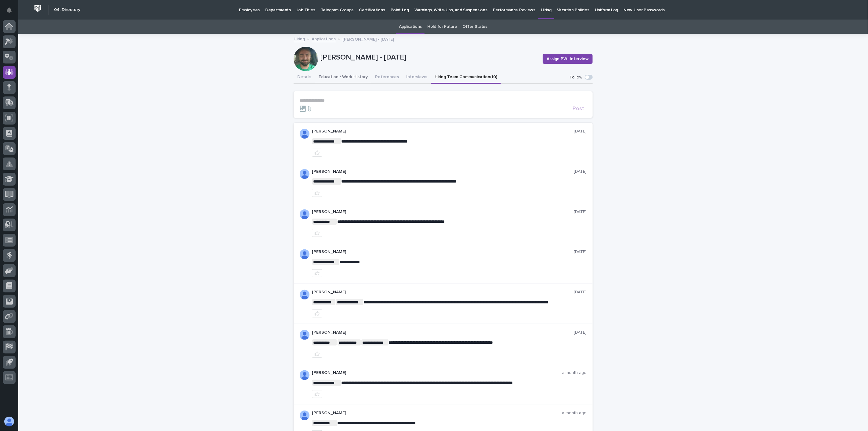 This screenshot has width=868, height=431. What do you see at coordinates (67, 10) in the screenshot?
I see `h2: 04. Directory` at bounding box center [67, 10].